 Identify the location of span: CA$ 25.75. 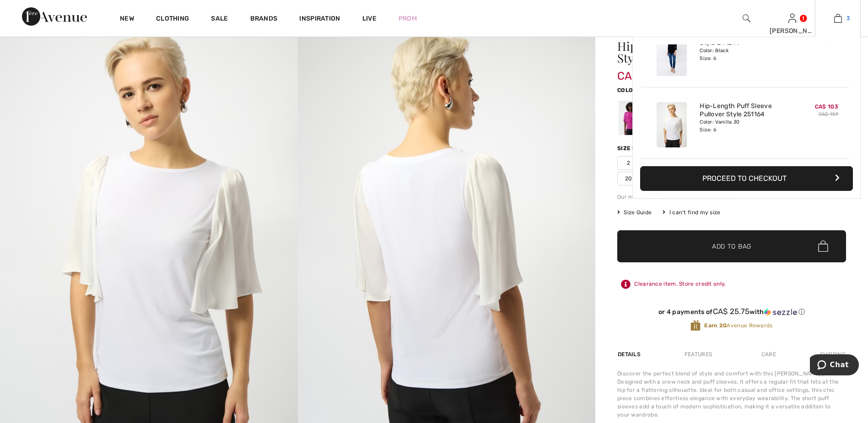
(731, 312).